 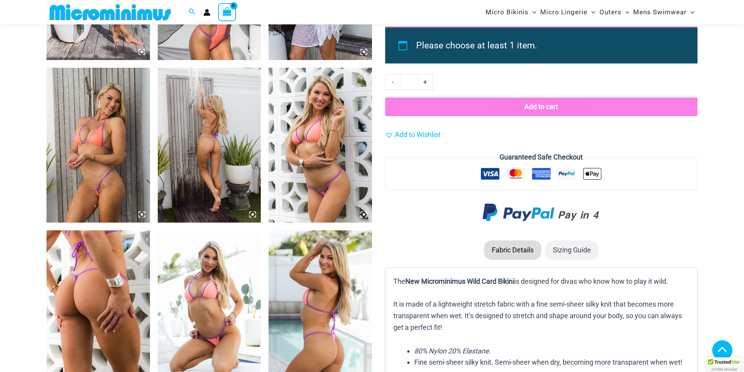 What do you see at coordinates (511, 12) in the screenshot?
I see `a: Micro BikinisMenu ToggleMenu Toggle` at bounding box center [511, 12].